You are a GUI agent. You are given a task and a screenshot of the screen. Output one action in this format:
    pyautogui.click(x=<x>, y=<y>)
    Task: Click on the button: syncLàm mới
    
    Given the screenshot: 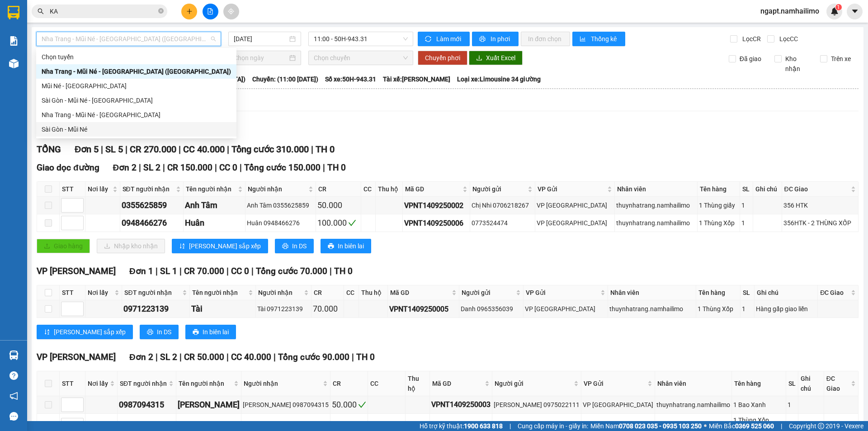 What is the action you would take?
    pyautogui.click(x=444, y=39)
    